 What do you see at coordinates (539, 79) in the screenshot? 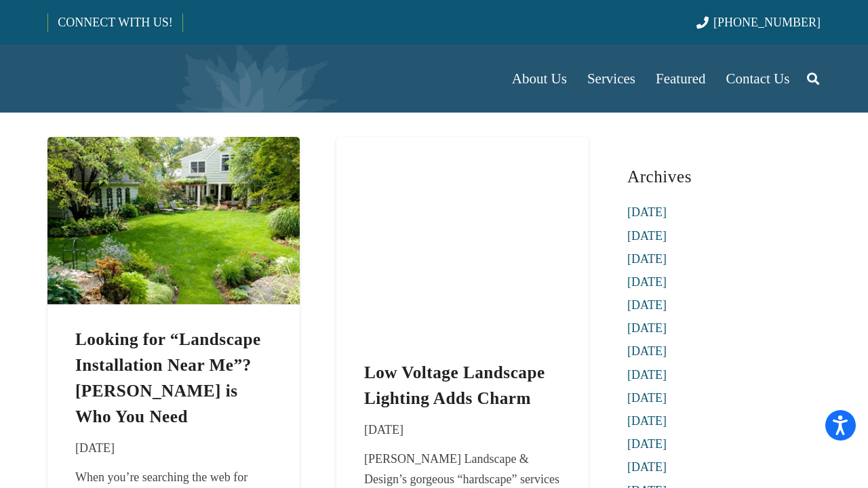
I see `a: About Us` at bounding box center [539, 79].